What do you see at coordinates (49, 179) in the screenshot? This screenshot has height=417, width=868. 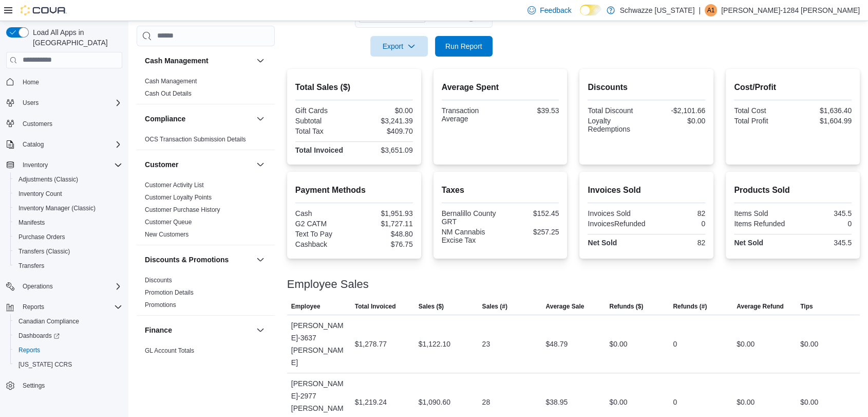 I see `span: Adjustments (Classic)` at bounding box center [49, 179].